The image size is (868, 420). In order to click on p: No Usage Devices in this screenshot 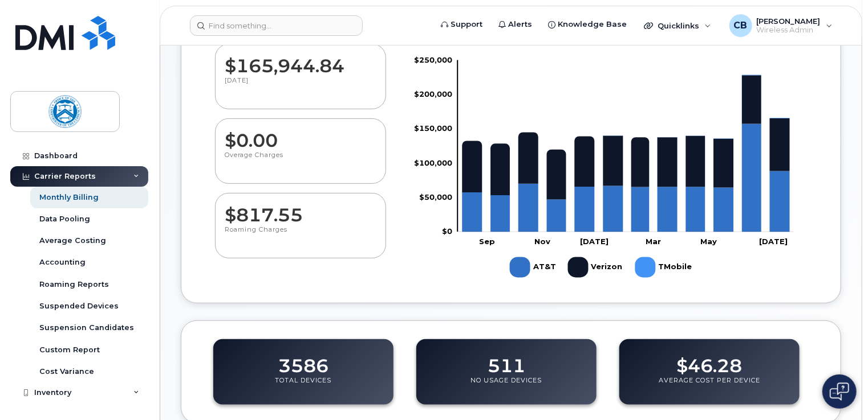, I will do `click(506, 387)`.